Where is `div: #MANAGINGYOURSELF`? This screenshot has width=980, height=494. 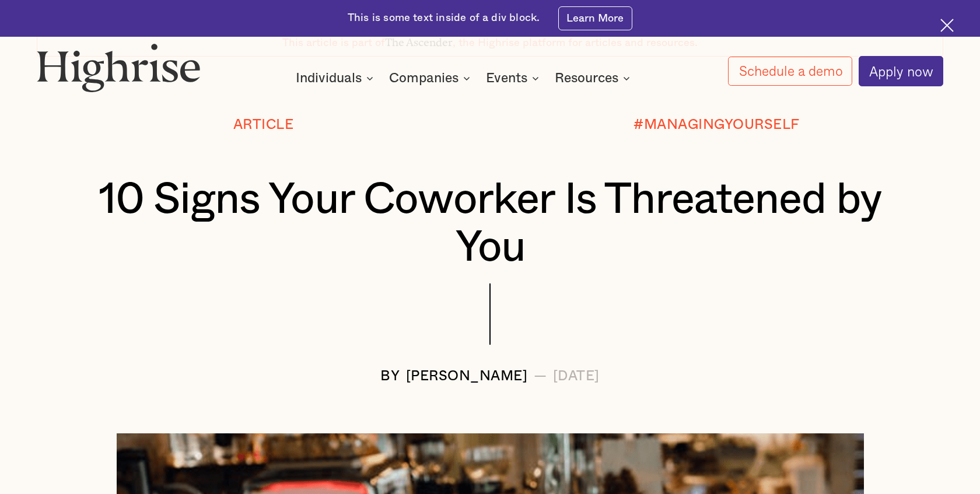 div: #MANAGINGYOURSELF is located at coordinates (716, 125).